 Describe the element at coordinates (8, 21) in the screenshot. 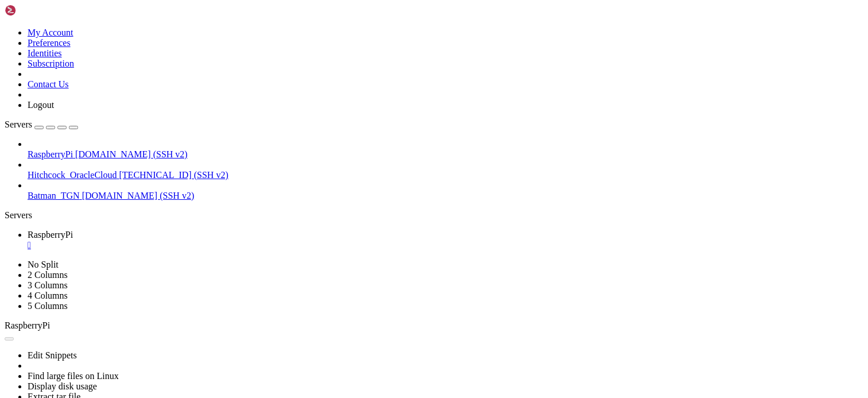

I see `div: (0, 1)` at that location.